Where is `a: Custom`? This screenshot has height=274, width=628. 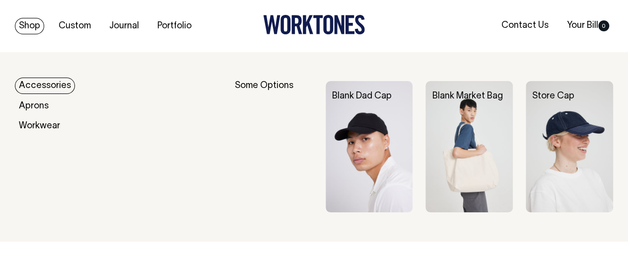 a: Custom is located at coordinates (74, 26).